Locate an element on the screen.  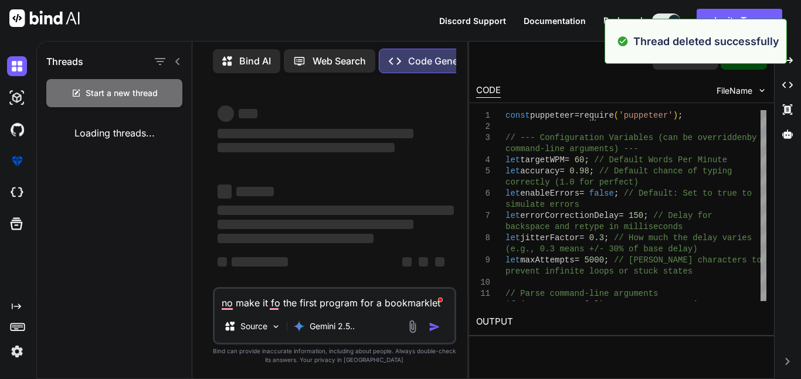
span: 2 is located at coordinates (592, 305).